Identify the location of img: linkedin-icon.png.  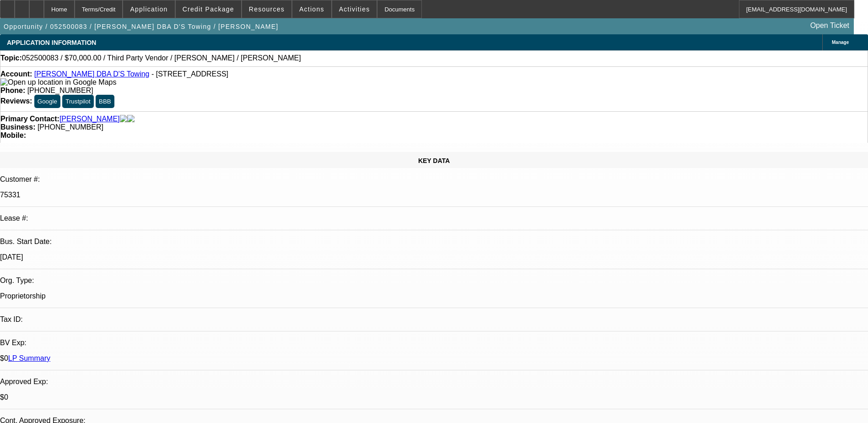
(131, 119).